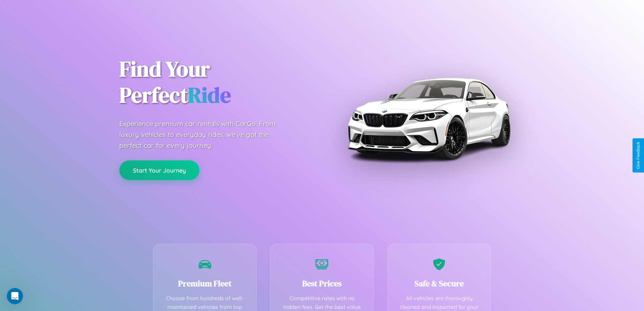 Image resolution: width=644 pixels, height=311 pixels. I want to click on h3: Best Prices, so click(322, 283).